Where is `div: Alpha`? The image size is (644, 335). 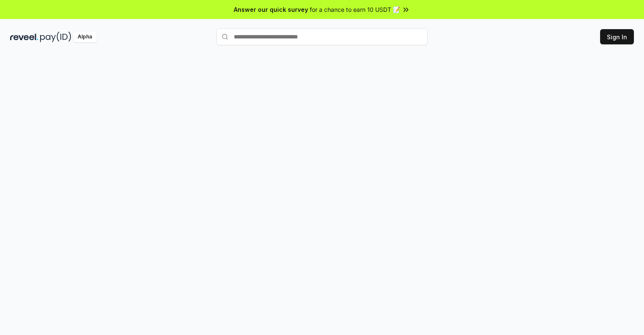 div: Alpha is located at coordinates (85, 37).